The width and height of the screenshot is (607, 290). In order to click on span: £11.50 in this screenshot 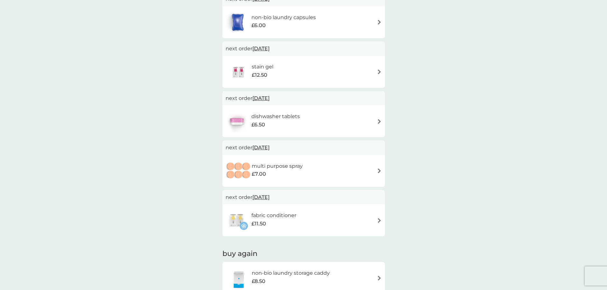, I will do `click(259, 224)`.